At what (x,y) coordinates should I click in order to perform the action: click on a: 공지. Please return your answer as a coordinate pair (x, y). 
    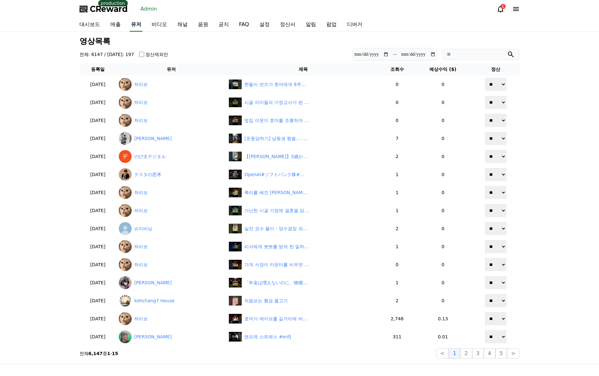
    Looking at the image, I should click on (224, 25).